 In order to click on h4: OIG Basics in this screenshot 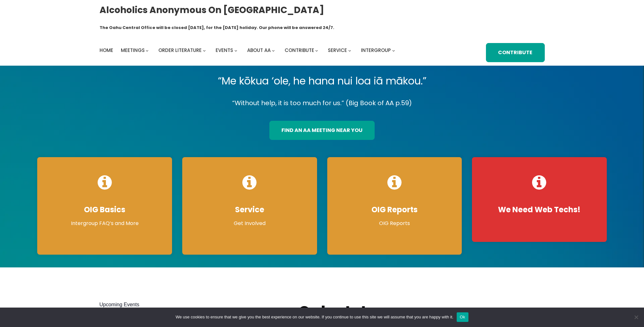, I will do `click(105, 209)`.